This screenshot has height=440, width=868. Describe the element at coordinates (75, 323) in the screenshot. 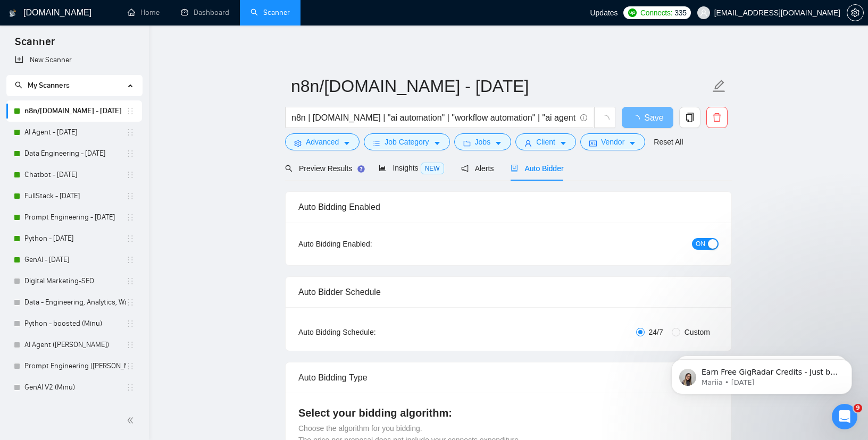

I see `a: Python - boosted (Minu)` at that location.